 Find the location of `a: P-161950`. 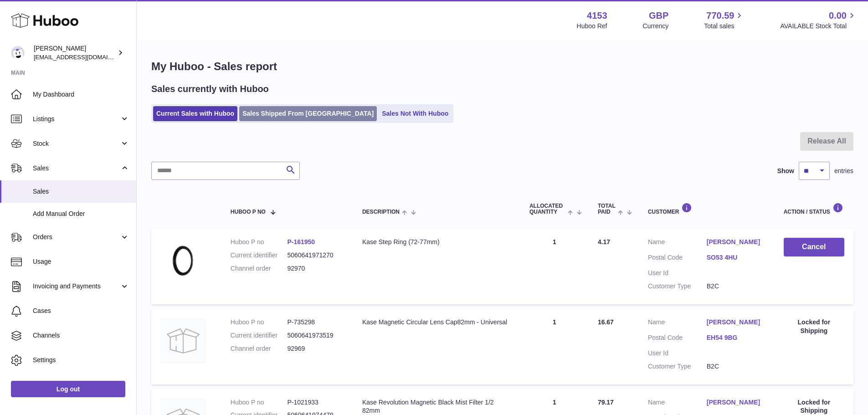

a: P-161950 is located at coordinates (301, 242).